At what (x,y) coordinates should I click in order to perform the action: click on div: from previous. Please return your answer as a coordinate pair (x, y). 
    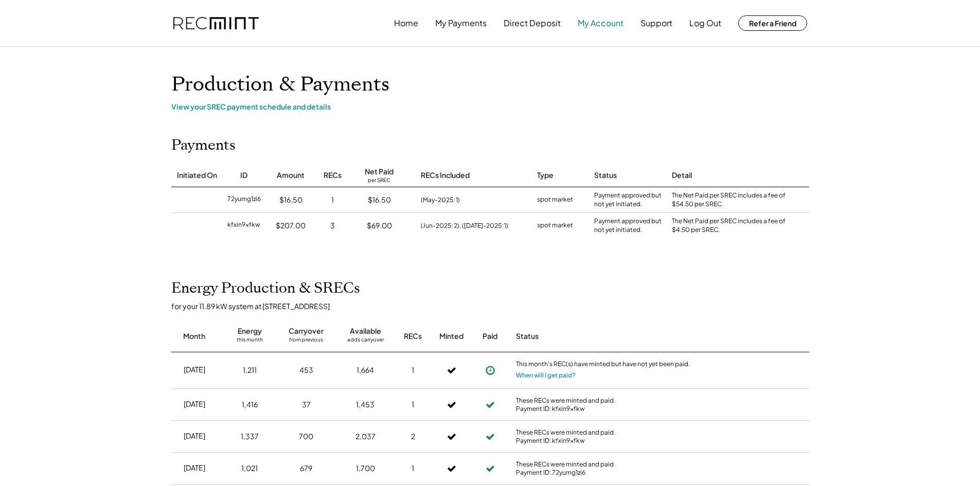
    Looking at the image, I should click on (306, 342).